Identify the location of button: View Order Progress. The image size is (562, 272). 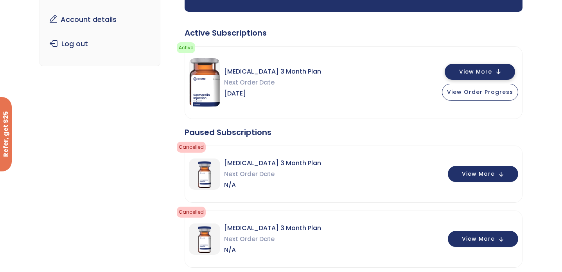
(480, 92).